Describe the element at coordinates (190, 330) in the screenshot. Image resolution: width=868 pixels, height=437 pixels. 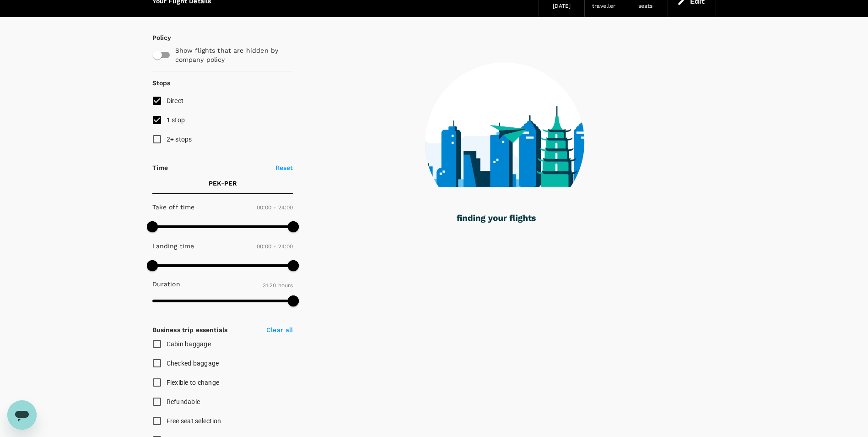
I see `strong: Business trip essentials` at that location.